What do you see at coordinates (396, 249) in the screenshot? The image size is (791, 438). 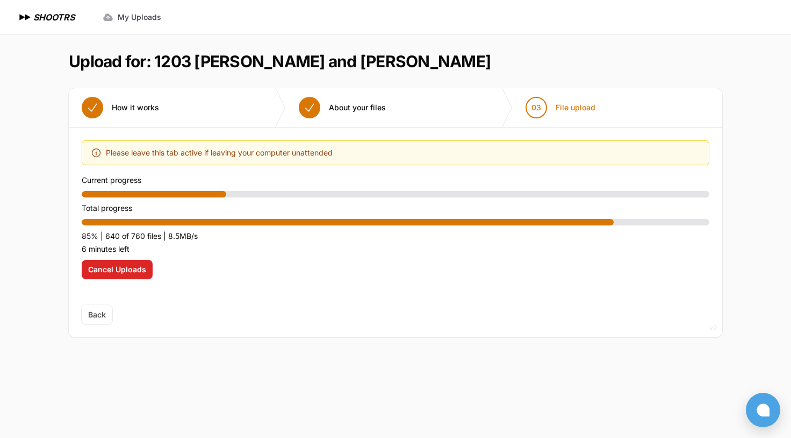 I see `p: 6 minutes left` at bounding box center [396, 249].